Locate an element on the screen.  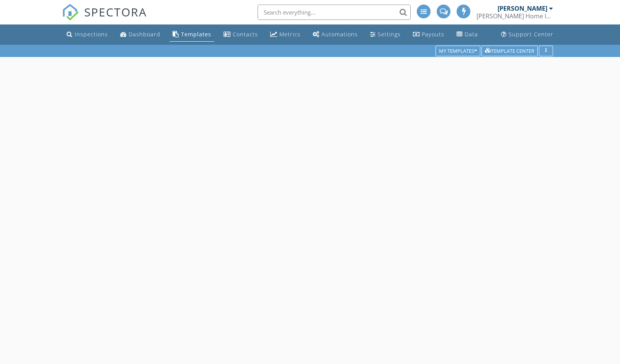
a: Dashboard is located at coordinates (140, 34).